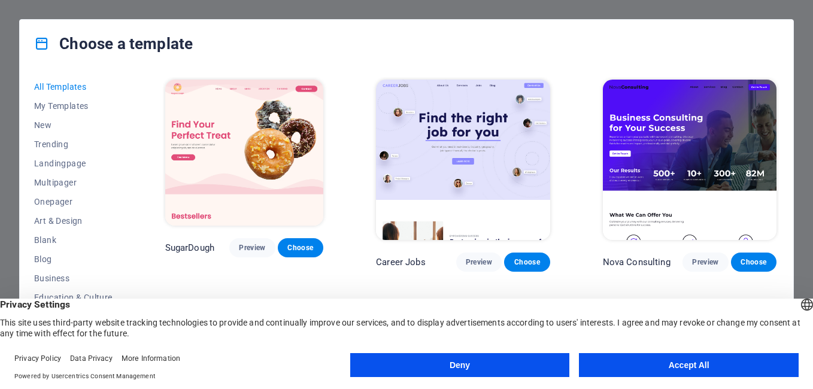 This screenshot has height=389, width=813. I want to click on p: Nova Consulting, so click(636, 262).